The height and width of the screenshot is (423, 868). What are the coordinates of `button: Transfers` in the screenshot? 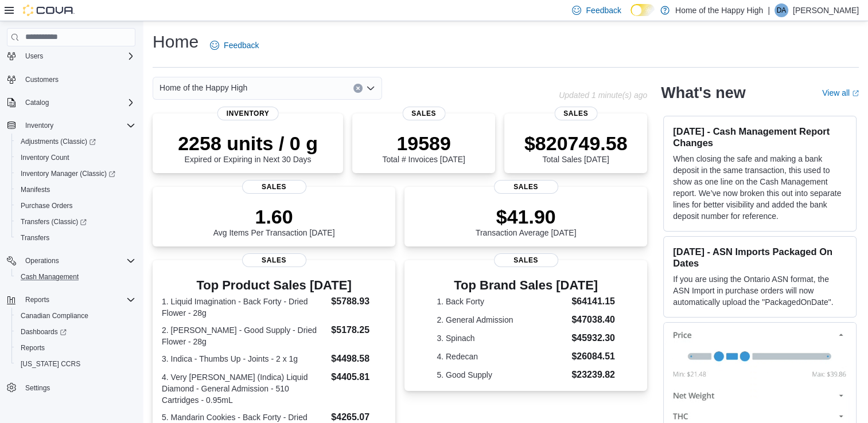 It's located at (76, 238).